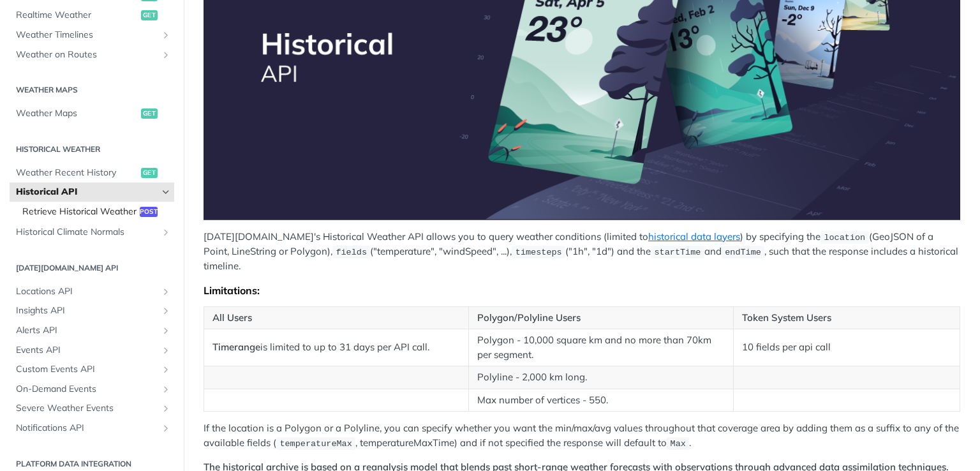 Image resolution: width=980 pixels, height=471 pixels. I want to click on span: Retrieve Historical Weather, so click(79, 212).